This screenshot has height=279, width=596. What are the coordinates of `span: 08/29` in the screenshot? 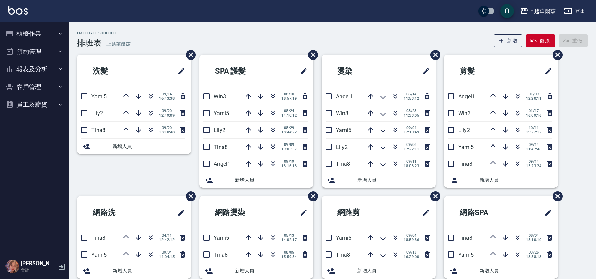 It's located at (289, 127).